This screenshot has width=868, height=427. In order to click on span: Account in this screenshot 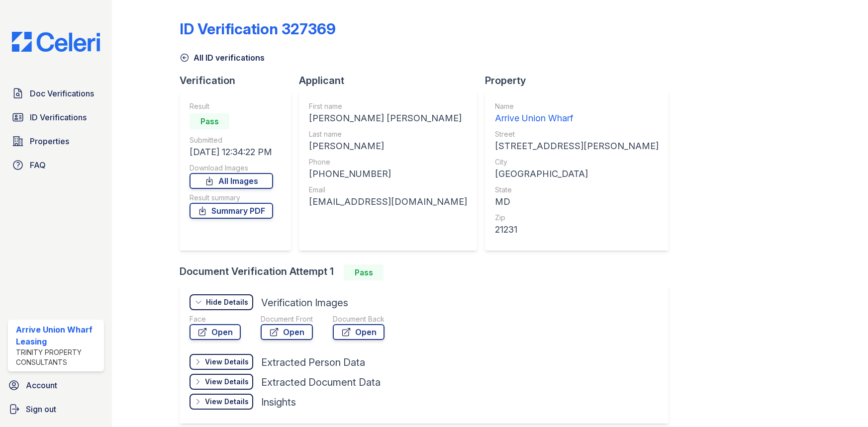, I will do `click(41, 385)`.